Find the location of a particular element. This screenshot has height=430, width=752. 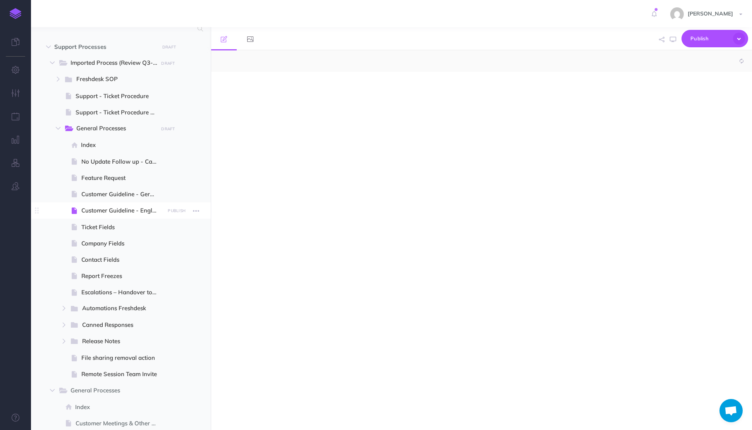

span: Escalations – Handover to Product within 2-3h of ticket creation is located at coordinates (123, 292).